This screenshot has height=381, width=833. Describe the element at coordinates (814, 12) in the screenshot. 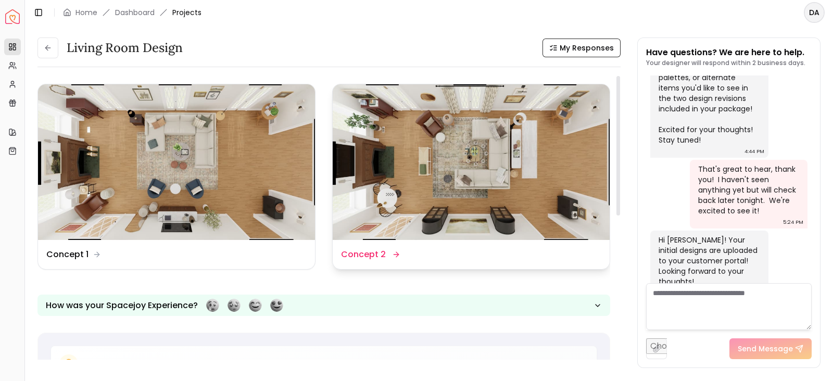

I see `span: DA` at that location.